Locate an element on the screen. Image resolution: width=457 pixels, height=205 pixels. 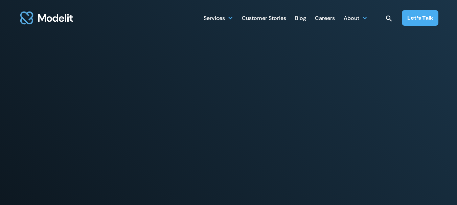
div: Careers is located at coordinates (325, 19).